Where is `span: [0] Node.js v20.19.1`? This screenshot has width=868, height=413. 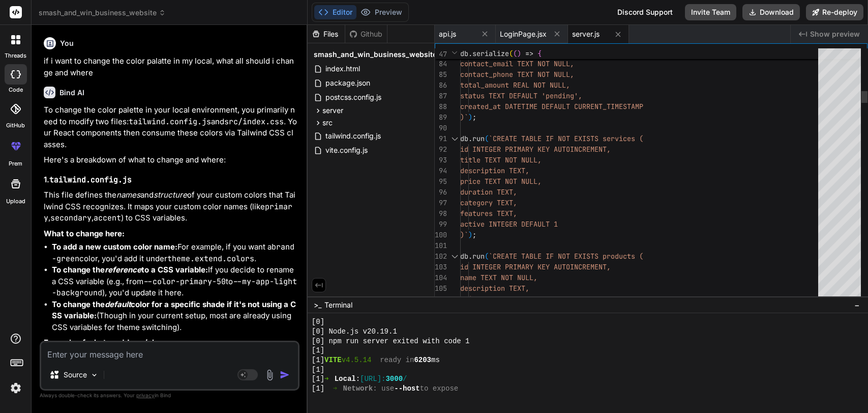 span: [0] Node.js v20.19.1 is located at coordinates (355, 332).